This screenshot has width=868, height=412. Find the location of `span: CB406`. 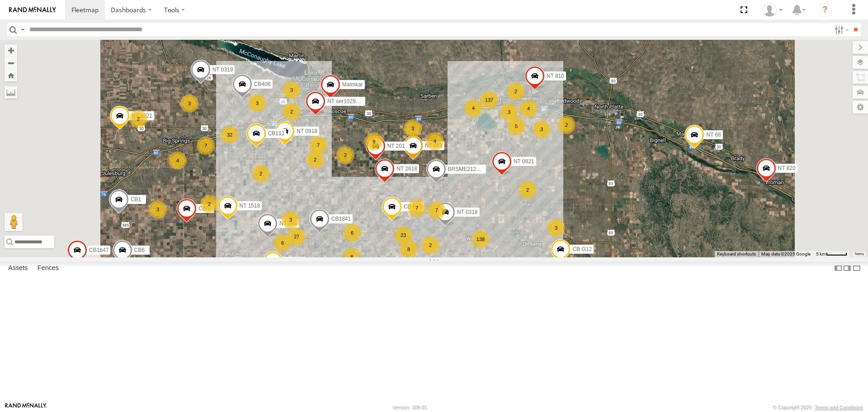

span: CB406 is located at coordinates (262, 84).